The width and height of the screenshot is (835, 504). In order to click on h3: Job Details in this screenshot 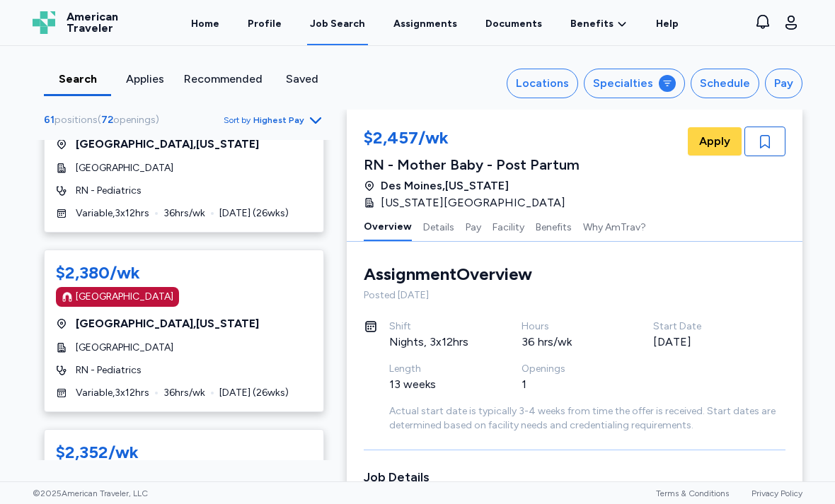, I will do `click(574, 478)`.